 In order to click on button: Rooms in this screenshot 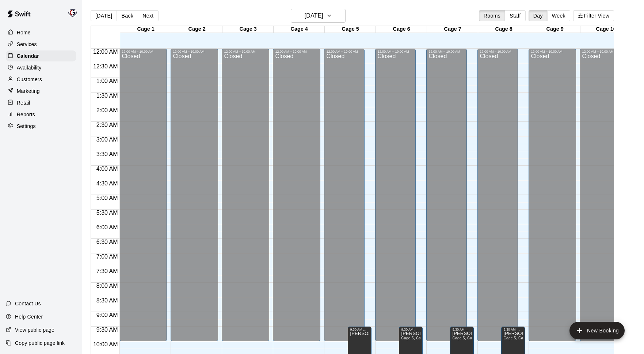, I will do `click(492, 16)`.